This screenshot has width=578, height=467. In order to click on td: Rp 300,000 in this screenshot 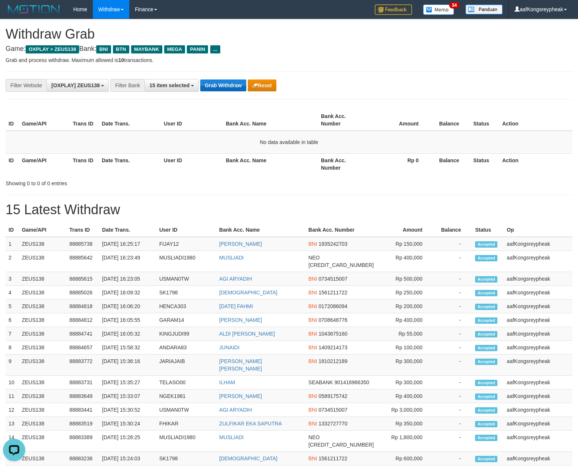, I will do `click(405, 383)`.